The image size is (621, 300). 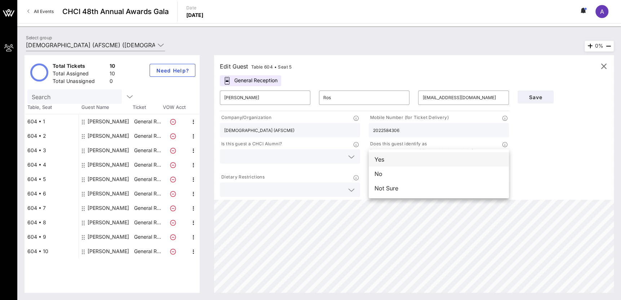 What do you see at coordinates (251, 144) in the screenshot?
I see `p: Is this guest a CHCI Alumni?` at bounding box center [251, 144].